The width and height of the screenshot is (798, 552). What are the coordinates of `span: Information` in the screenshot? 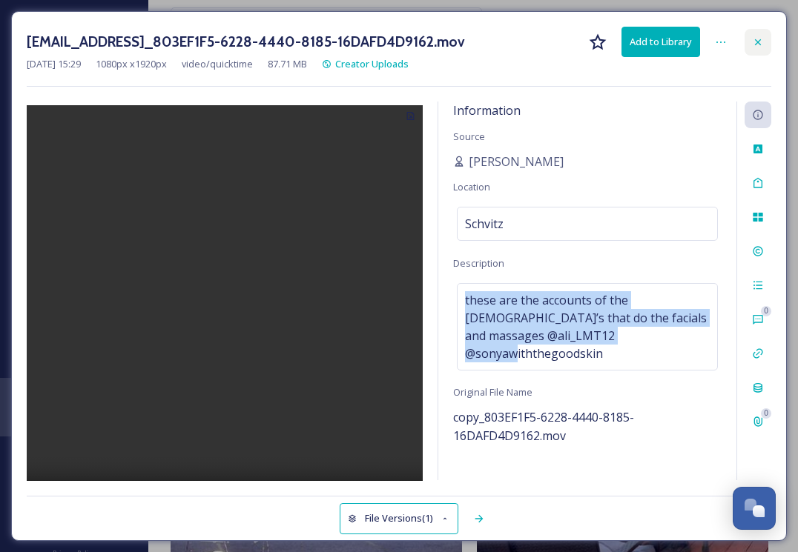 It's located at (486, 110).